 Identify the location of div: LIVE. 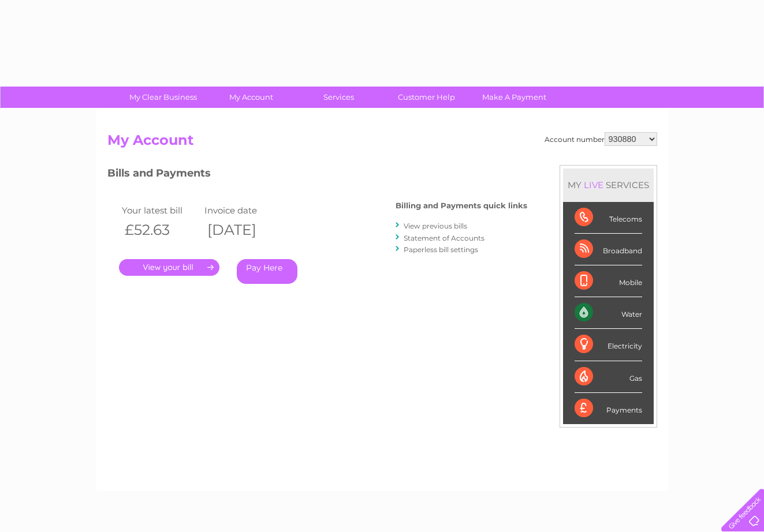
(593, 185).